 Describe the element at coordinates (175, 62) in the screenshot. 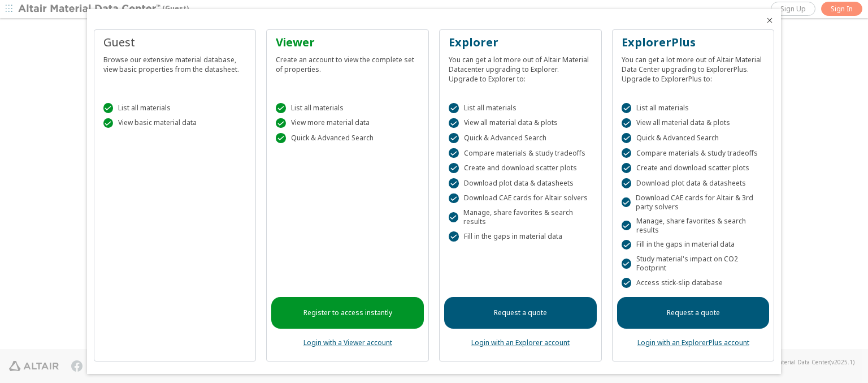

I see `div: Browse our extensive material database, view basic properties from the datasheet.` at that location.